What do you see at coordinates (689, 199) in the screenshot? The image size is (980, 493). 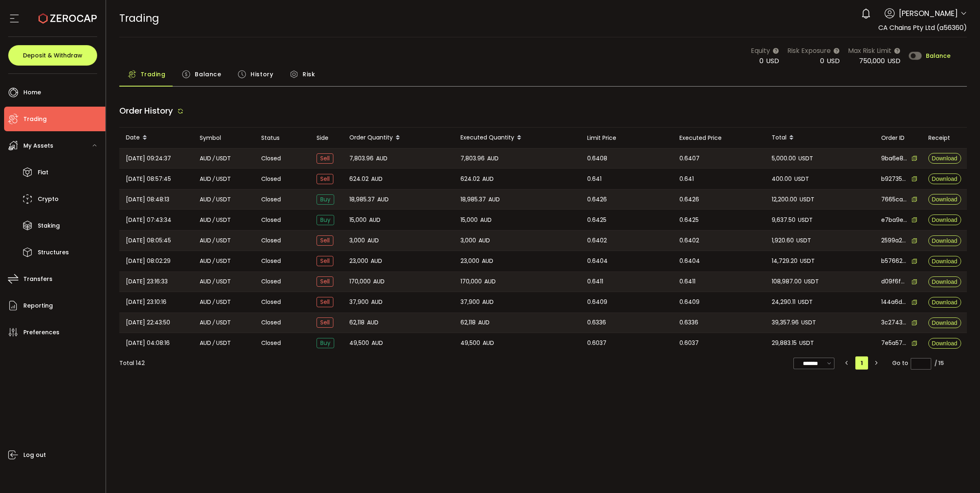 I see `span: 0.6426` at bounding box center [689, 199].